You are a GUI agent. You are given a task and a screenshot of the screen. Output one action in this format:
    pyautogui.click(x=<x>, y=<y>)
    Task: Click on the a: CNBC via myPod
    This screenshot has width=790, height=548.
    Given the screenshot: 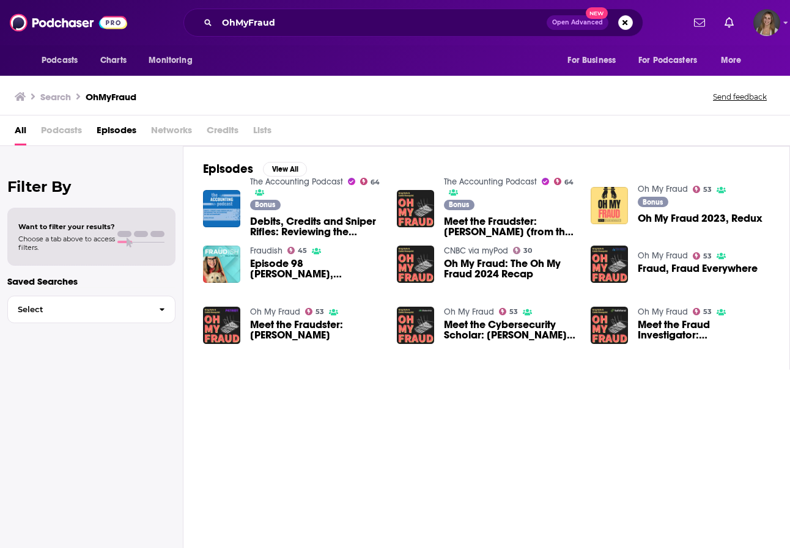 What is the action you would take?
    pyautogui.click(x=476, y=251)
    